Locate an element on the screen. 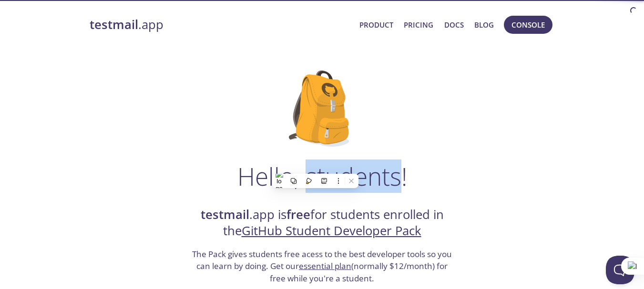 The height and width of the screenshot is (289, 644). strong: free is located at coordinates (298, 214).